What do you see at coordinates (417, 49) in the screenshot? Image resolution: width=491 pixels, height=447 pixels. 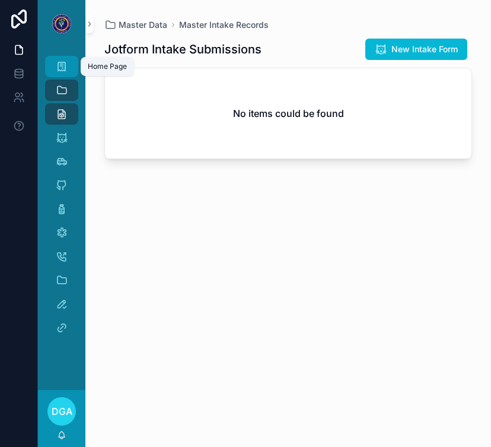 I see `button: New Intake Form` at bounding box center [417, 49].